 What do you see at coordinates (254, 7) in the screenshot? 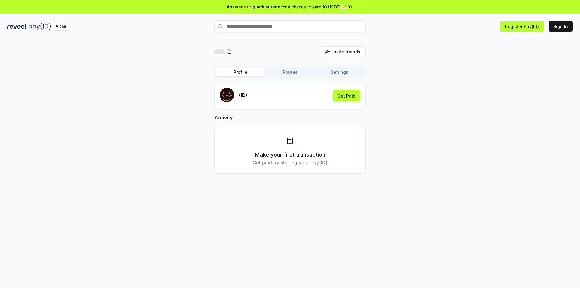
I see `span: Answer our quick survey` at bounding box center [254, 7].